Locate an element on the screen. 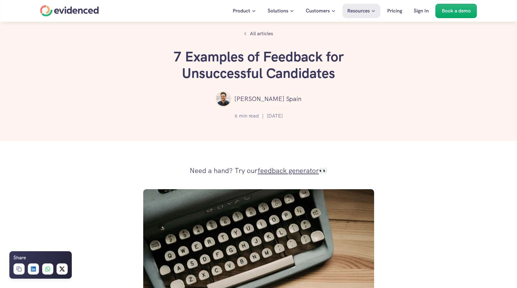  a: feedback generator is located at coordinates (288, 171).